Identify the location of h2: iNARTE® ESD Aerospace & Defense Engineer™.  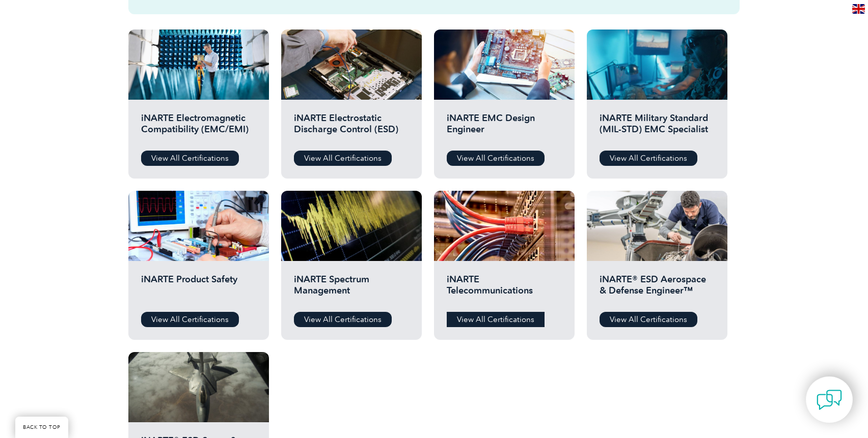
(657, 289).